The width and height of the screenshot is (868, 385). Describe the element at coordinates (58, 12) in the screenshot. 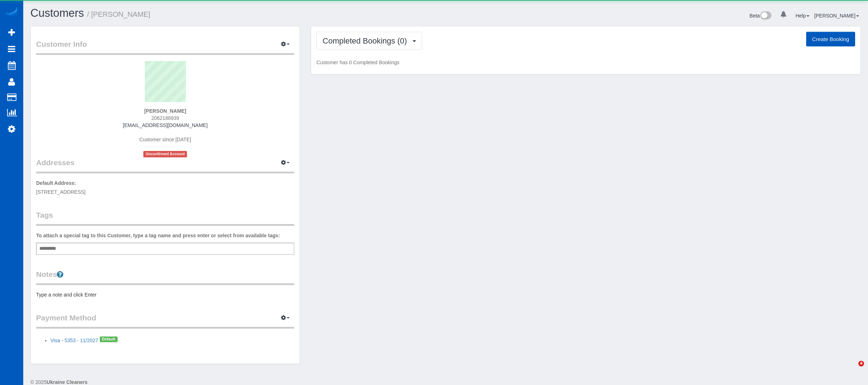

I see `a: Customers` at that location.